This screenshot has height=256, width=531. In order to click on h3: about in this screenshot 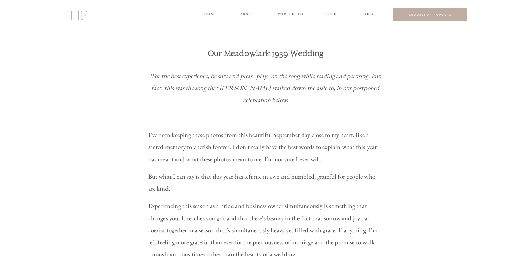, I will do `click(247, 15)`.